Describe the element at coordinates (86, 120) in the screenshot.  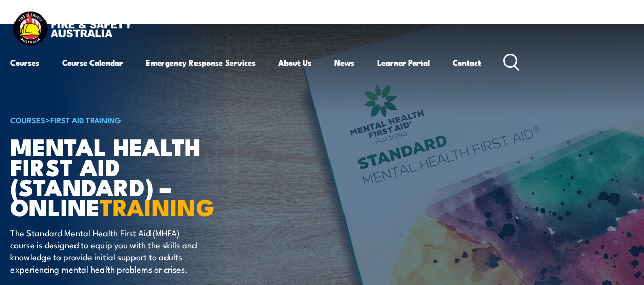
I see `a: First Aid Training` at that location.